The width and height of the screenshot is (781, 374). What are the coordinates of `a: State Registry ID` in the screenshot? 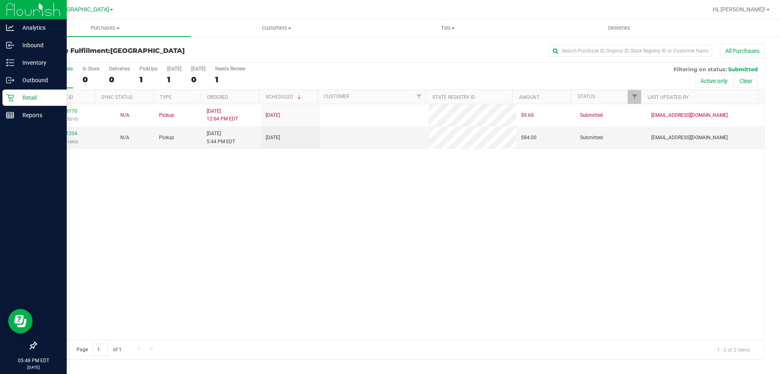 It's located at (454, 97).